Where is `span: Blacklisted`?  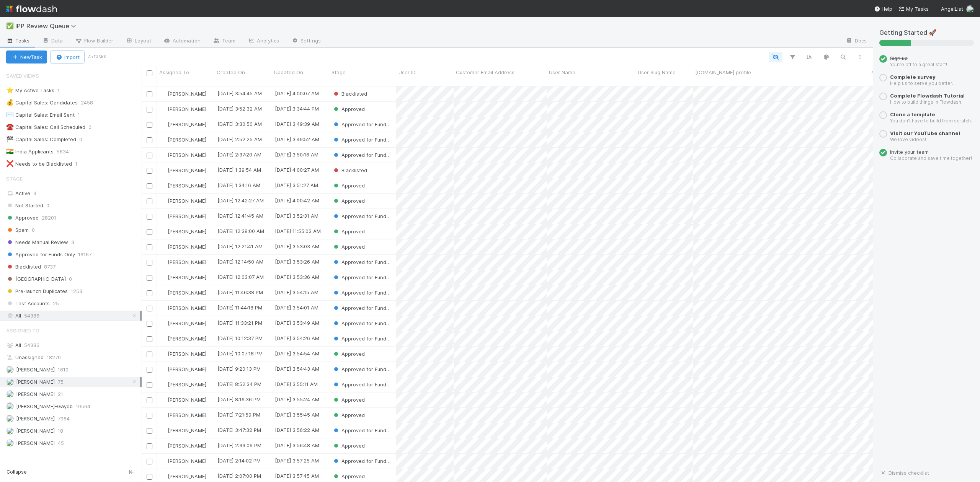 span: Blacklisted is located at coordinates (349, 170).